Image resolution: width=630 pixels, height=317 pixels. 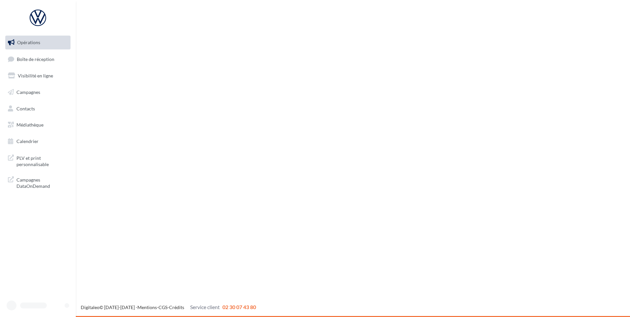 What do you see at coordinates (239, 307) in the screenshot?
I see `span: 02 30 07 43 80` at bounding box center [239, 307].